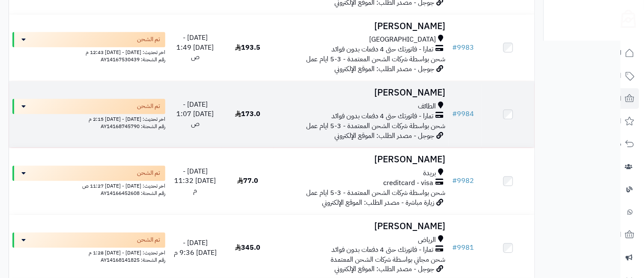 This screenshot has height=278, width=644. What do you see at coordinates (247, 114) in the screenshot?
I see `span: 173.0` at bounding box center [247, 114].